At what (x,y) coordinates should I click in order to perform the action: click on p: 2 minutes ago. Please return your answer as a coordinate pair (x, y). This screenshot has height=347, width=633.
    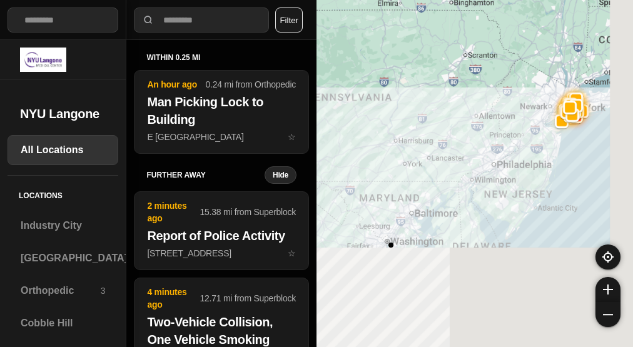
    Looking at the image, I should click on (173, 212).